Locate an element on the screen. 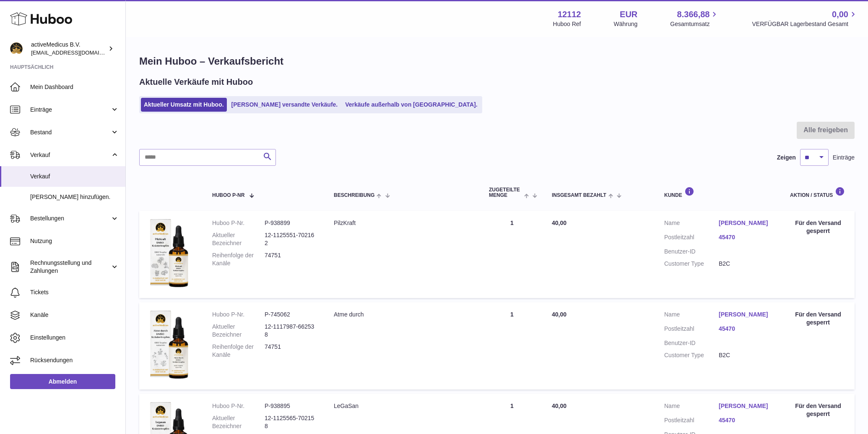 The image size is (868, 434). div: Huboo Ref is located at coordinates (567, 24).